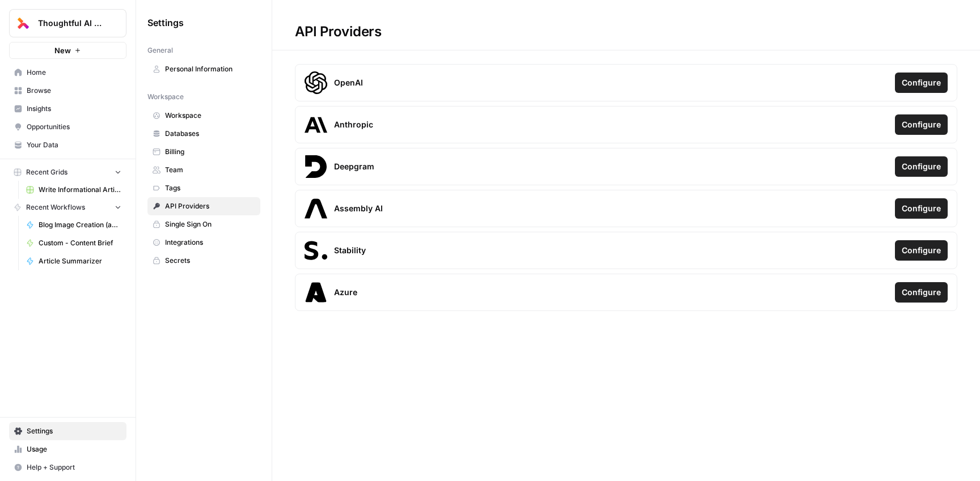 This screenshot has width=980, height=481. What do you see at coordinates (210, 69) in the screenshot?
I see `span: Personal Information` at bounding box center [210, 69].